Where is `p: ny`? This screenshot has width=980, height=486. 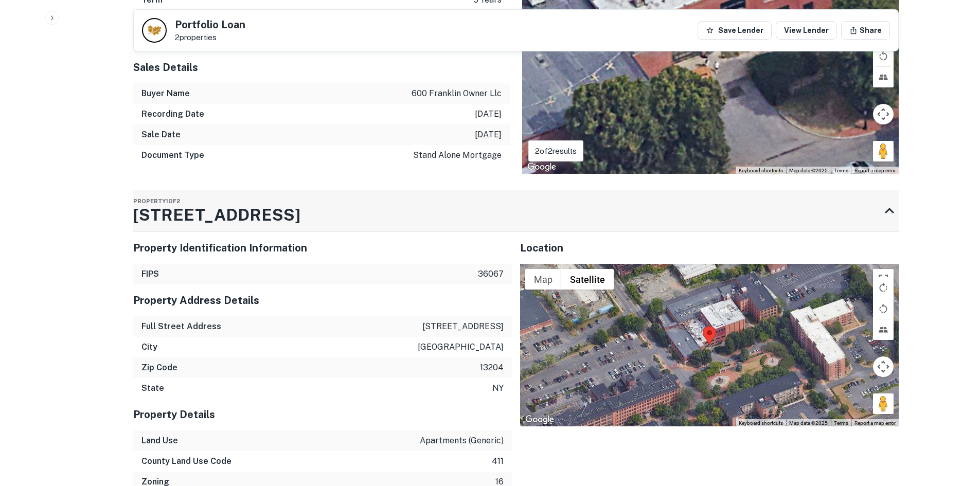 p: ny is located at coordinates (498, 389).